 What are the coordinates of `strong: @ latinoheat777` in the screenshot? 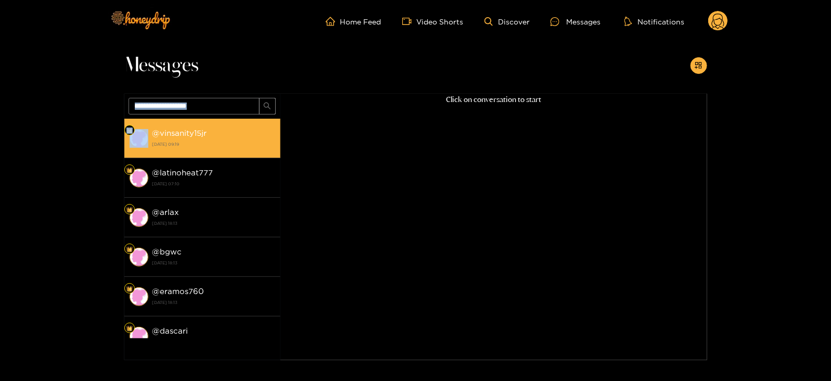 It's located at (183, 172).